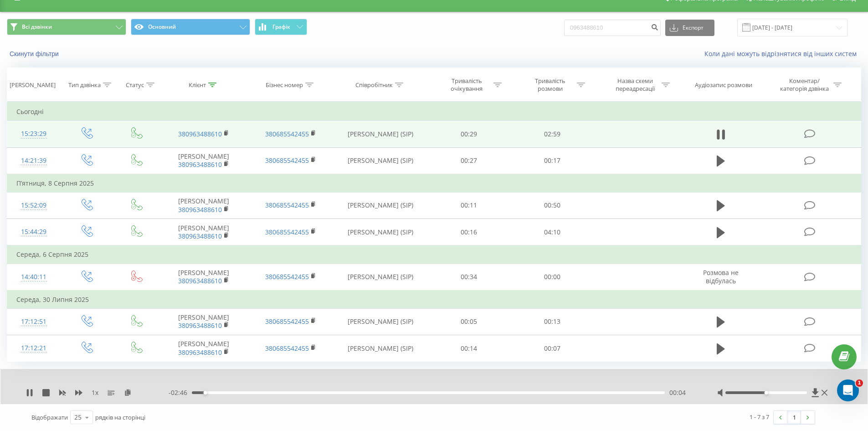 This screenshot has width=868, height=431. Describe the element at coordinates (469, 322) in the screenshot. I see `td: 00:05` at that location.